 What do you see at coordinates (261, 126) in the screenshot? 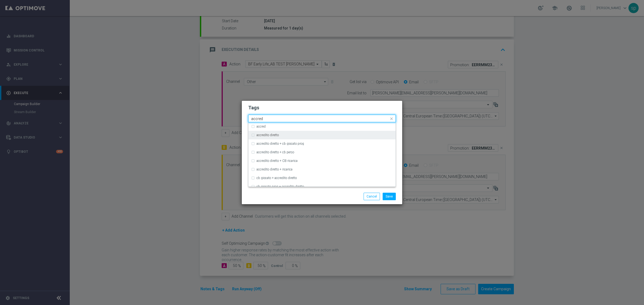
I see `label: accred` at bounding box center [261, 126].